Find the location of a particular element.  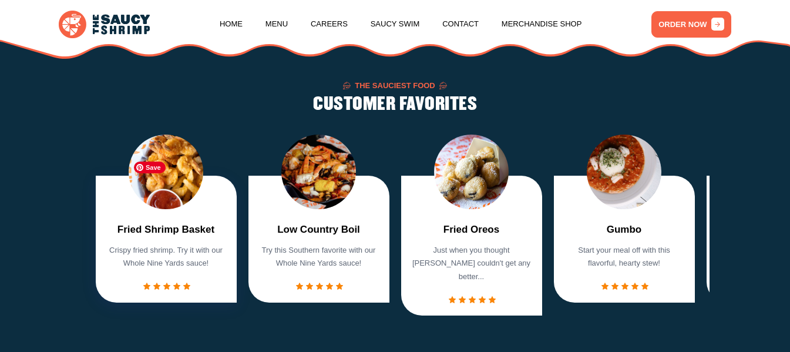

div: 1 / 7 is located at coordinates (166, 218).